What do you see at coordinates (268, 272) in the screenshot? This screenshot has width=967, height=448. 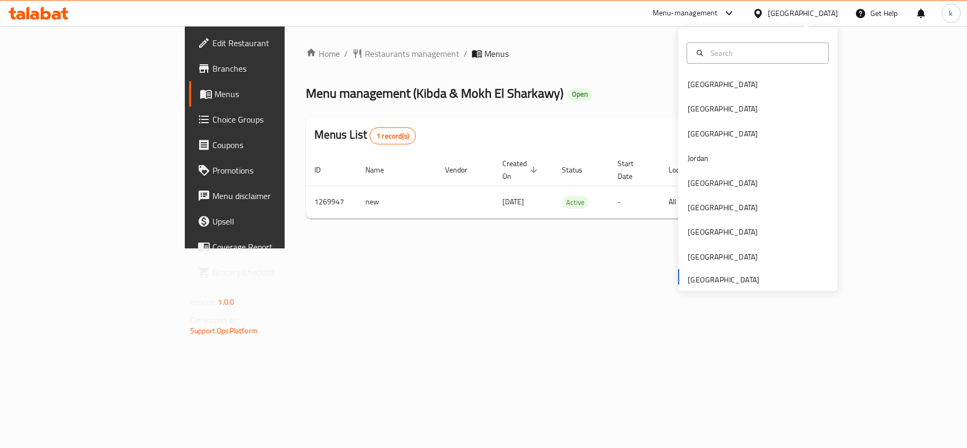 I see `a: Grocery Checklist` at bounding box center [268, 272].